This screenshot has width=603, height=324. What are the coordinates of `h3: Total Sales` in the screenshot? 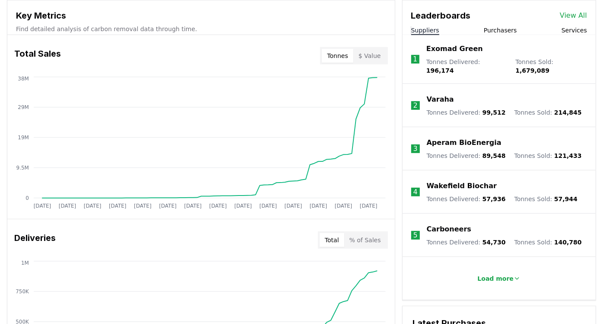 It's located at (38, 56).